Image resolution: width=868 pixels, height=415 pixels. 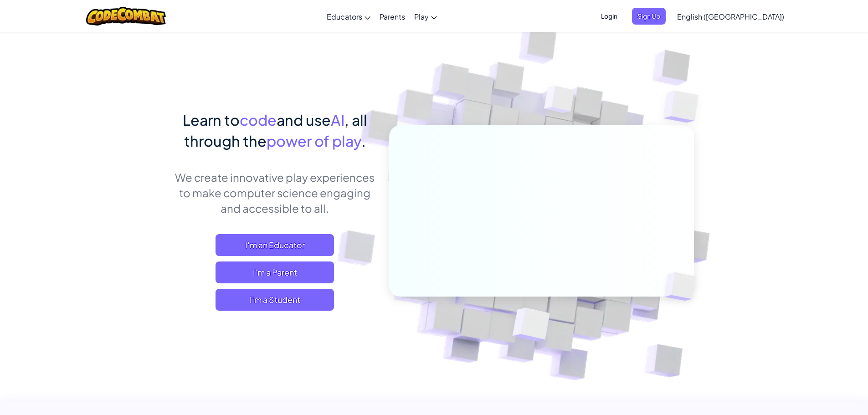 I want to click on a: I'm a Parent, so click(x=275, y=272).